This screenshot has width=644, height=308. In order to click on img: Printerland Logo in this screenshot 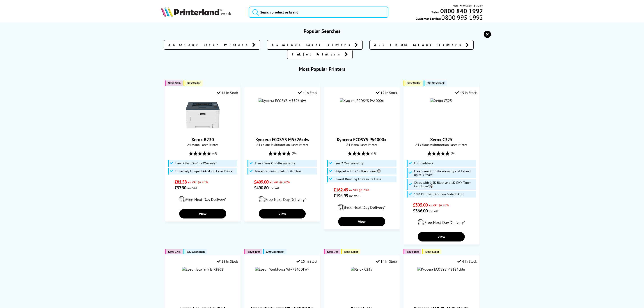, I will do `click(196, 12)`.